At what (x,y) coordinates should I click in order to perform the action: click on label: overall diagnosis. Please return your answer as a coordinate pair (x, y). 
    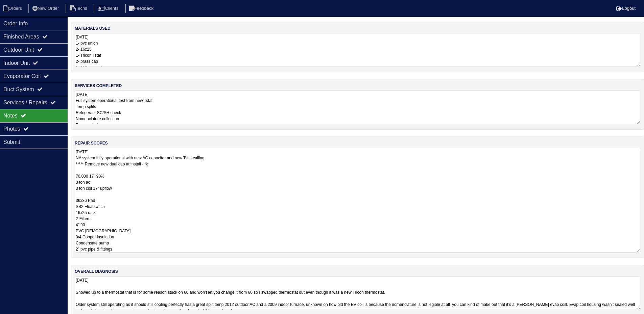
    Looking at the image, I should click on (97, 272).